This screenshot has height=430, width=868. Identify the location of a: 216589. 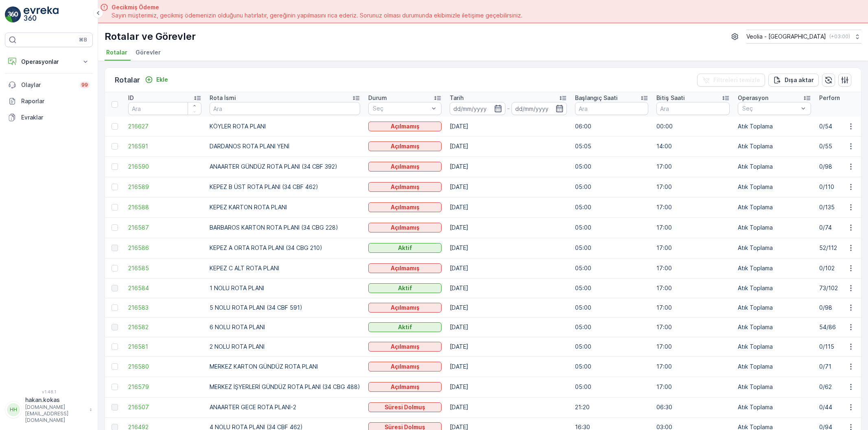
(165, 187).